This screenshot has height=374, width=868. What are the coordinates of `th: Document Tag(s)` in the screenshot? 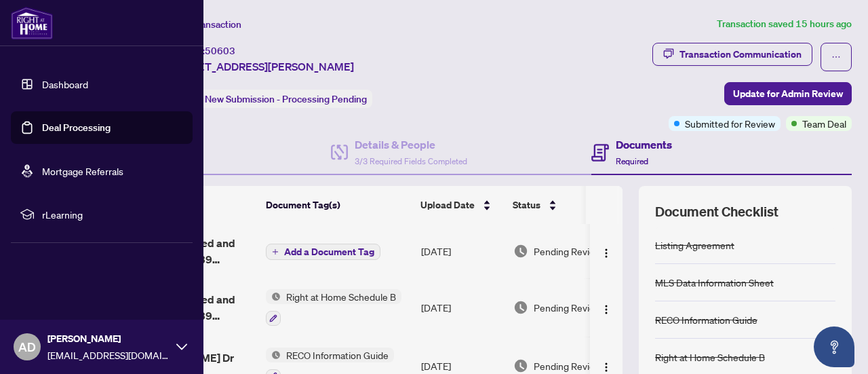 It's located at (337, 205).